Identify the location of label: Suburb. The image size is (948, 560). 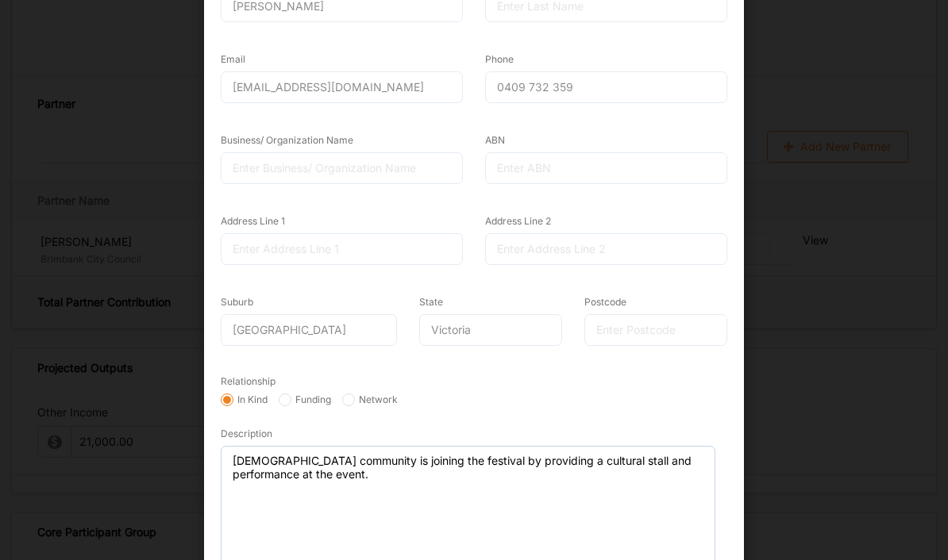
(237, 302).